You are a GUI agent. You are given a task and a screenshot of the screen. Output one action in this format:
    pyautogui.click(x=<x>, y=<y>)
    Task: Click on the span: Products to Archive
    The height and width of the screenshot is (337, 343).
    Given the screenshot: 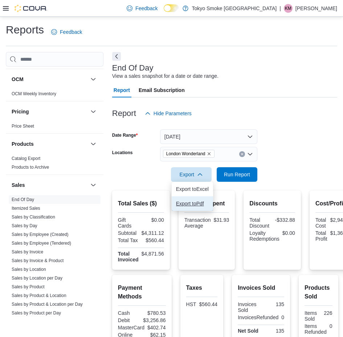 What is the action you would take?
    pyautogui.click(x=30, y=167)
    